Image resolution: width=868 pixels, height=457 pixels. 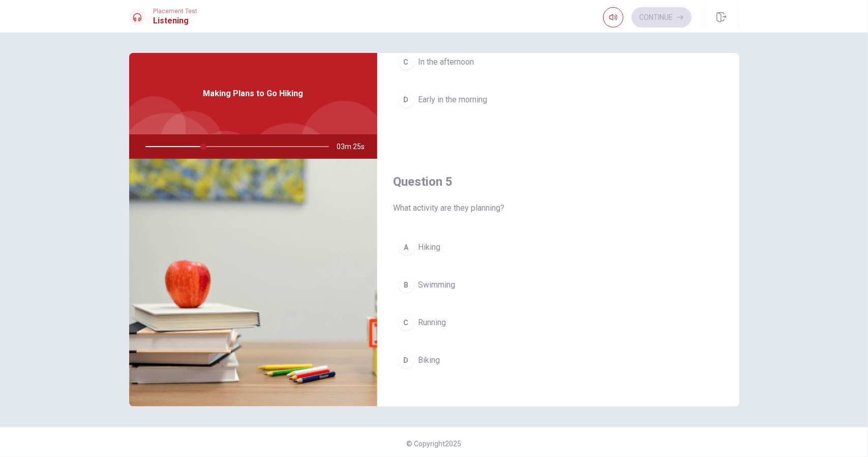 I want to click on span: Placement Test, so click(x=175, y=11).